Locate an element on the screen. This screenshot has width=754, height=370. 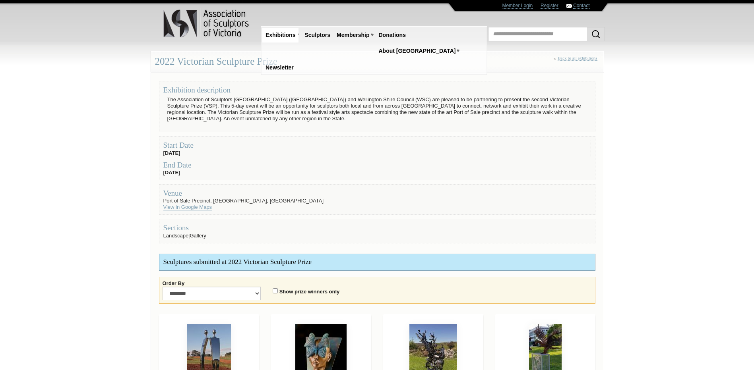
fieldset: Landscape|Gallery is located at coordinates (377, 231).